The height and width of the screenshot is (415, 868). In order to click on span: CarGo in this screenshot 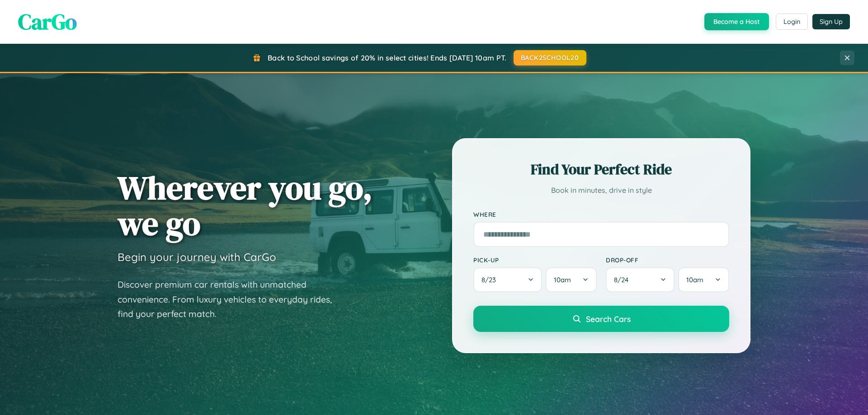, I will do `click(48, 22)`.